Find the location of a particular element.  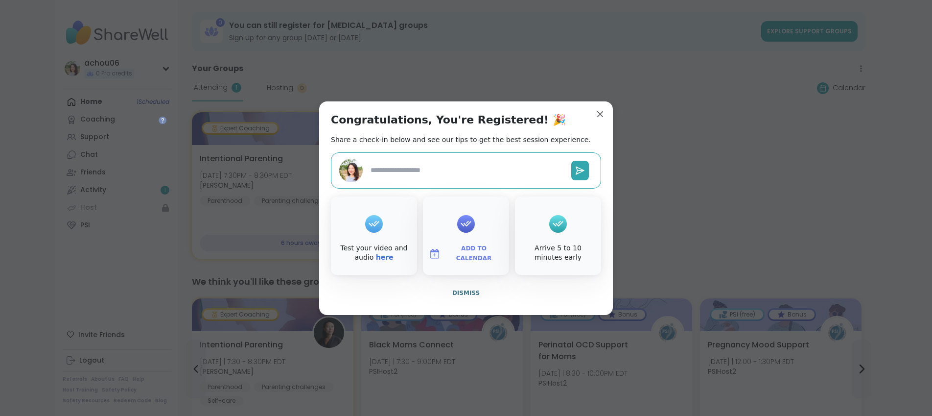

div: Test your video and audio is located at coordinates (374, 253).